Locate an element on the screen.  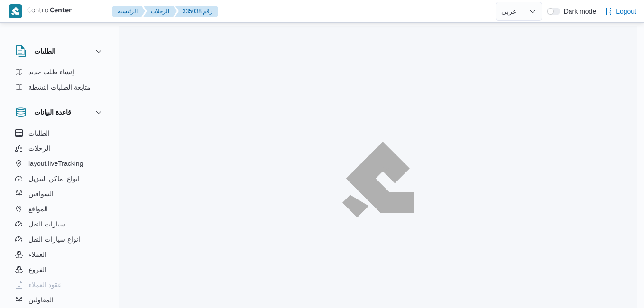
span: العملاء is located at coordinates (37, 255).